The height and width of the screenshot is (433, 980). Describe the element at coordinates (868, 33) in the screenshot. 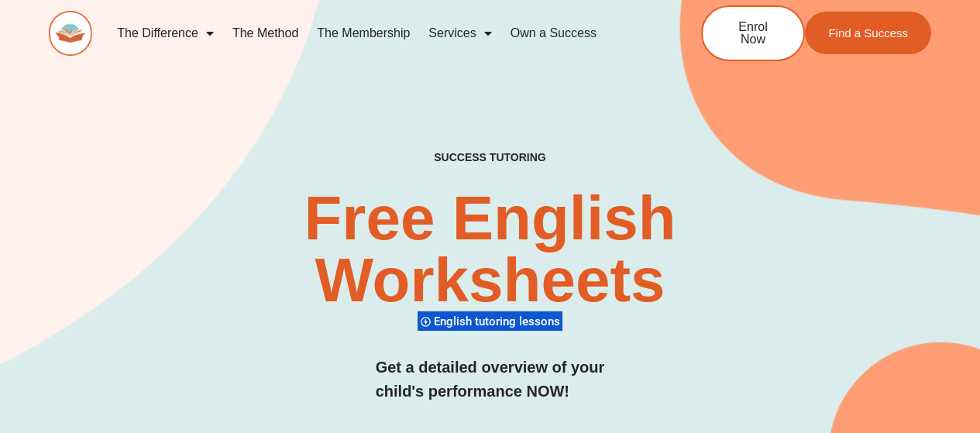

I see `span: Find a Success` at that location.